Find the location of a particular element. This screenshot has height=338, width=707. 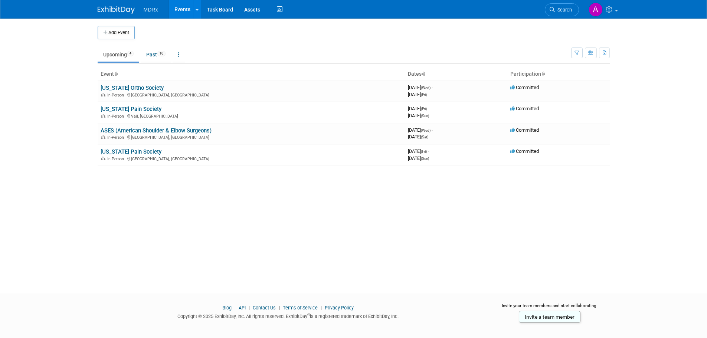

a: Privacy Policy is located at coordinates (339, 308).